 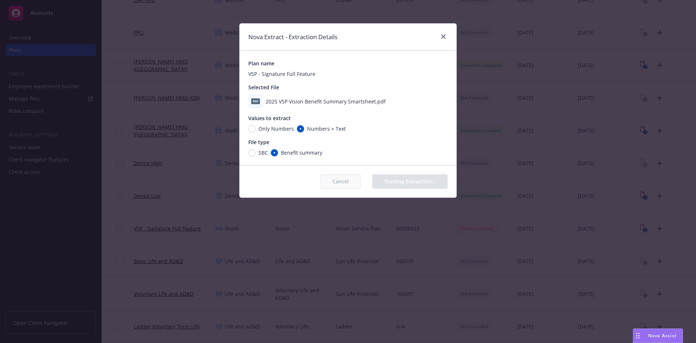 I want to click on span: Only Numbers, so click(x=276, y=128).